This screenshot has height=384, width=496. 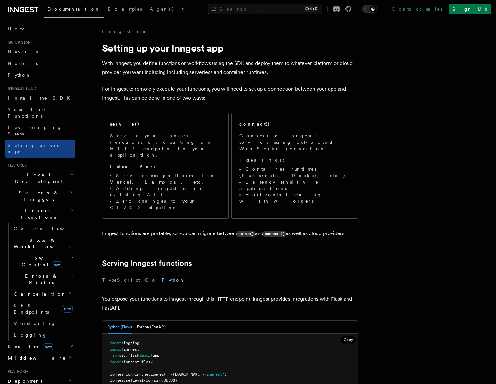 What do you see at coordinates (37, 214) in the screenshot?
I see `span: Inngest Functions` at bounding box center [37, 214].